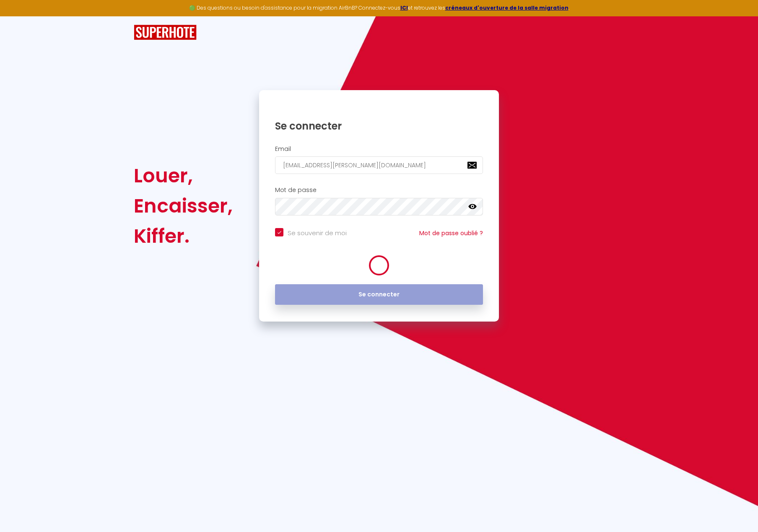 The height and width of the screenshot is (532, 758). What do you see at coordinates (183, 176) in the screenshot?
I see `div: Louer,` at bounding box center [183, 176].